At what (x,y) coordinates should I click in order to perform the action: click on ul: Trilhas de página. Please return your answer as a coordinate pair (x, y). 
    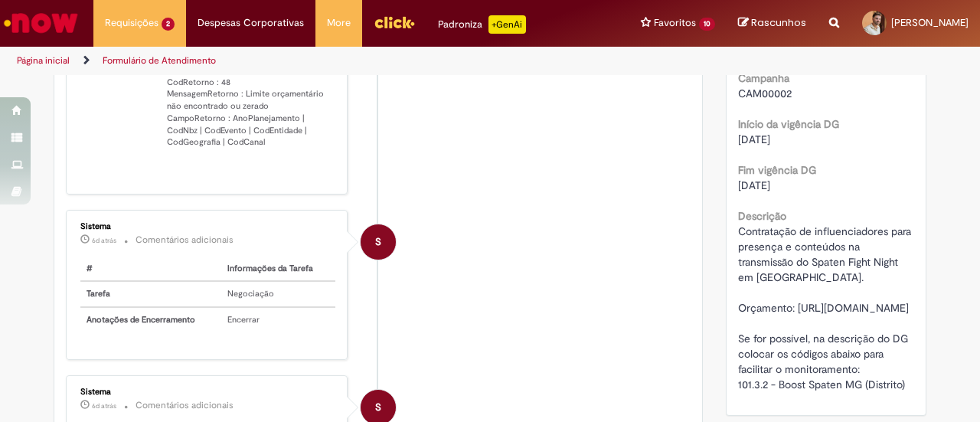
    Looking at the image, I should click on (326, 60).